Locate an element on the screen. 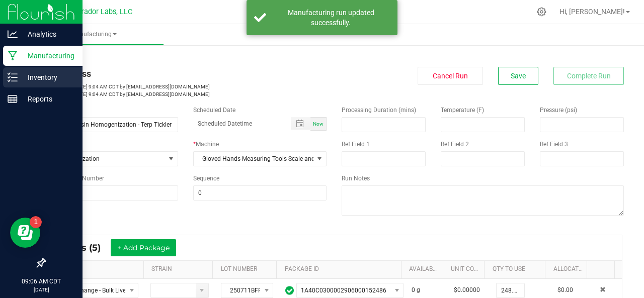 The height and width of the screenshot is (298, 644). span: 250711BFFPZ is located at coordinates (241, 290).